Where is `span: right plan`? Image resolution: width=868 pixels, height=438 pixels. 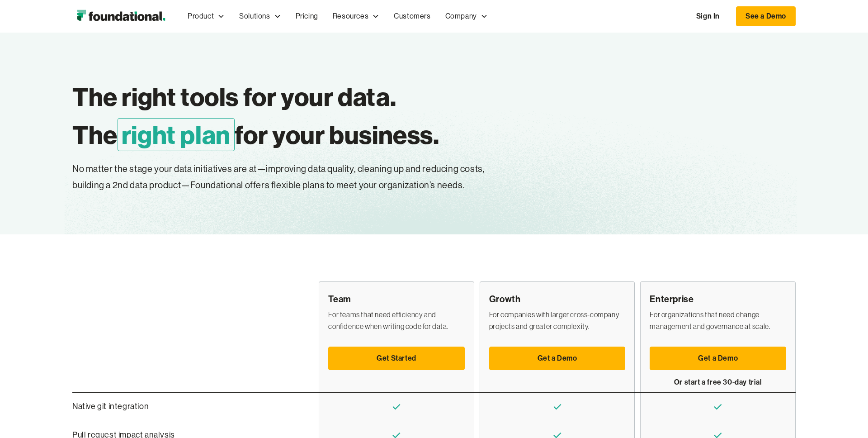
span: right plan is located at coordinates (176, 134).